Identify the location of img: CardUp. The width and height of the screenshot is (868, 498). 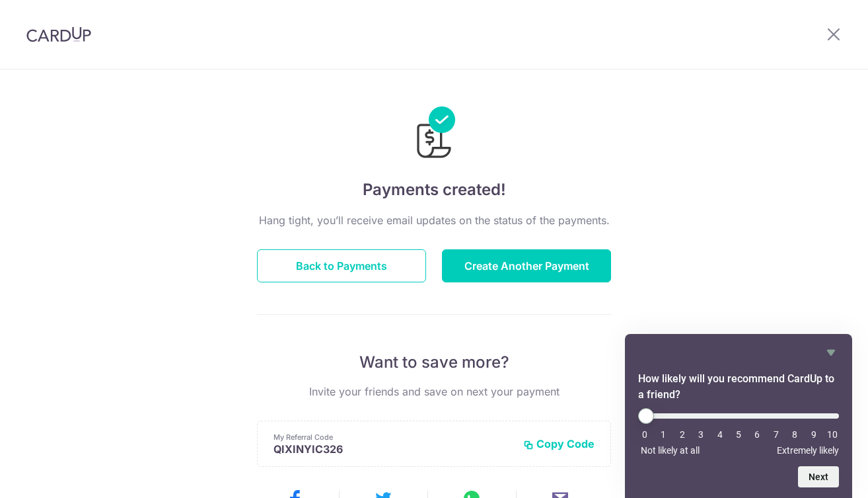
(59, 35).